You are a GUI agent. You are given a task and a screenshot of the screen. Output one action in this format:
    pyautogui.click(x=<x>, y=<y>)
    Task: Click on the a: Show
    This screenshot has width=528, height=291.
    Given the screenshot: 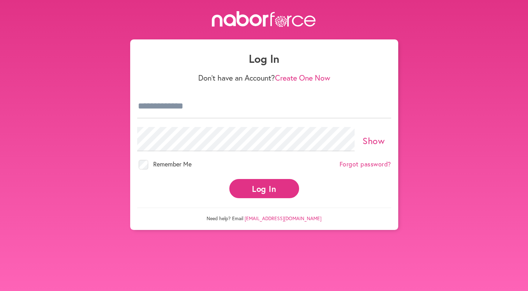 What is the action you would take?
    pyautogui.click(x=374, y=141)
    